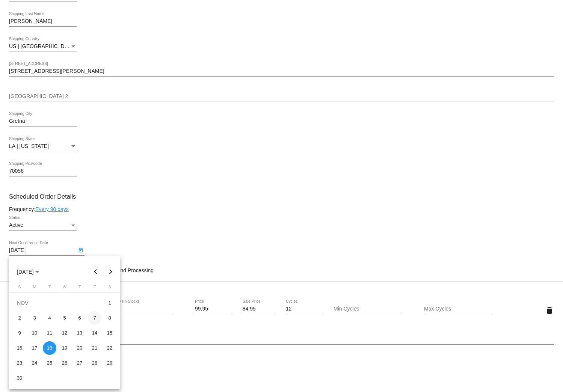 The image size is (563, 392). I want to click on div: 29, so click(109, 363).